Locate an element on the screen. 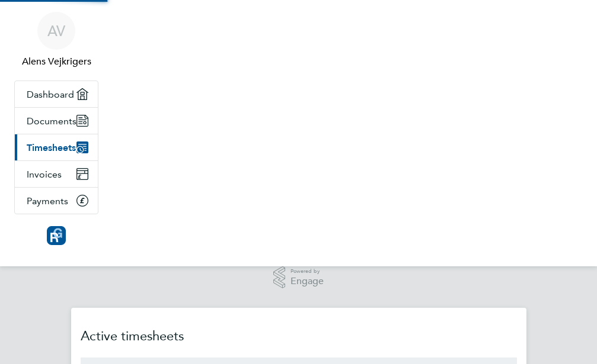 This screenshot has width=597, height=364. a: Documents is located at coordinates (56, 121).